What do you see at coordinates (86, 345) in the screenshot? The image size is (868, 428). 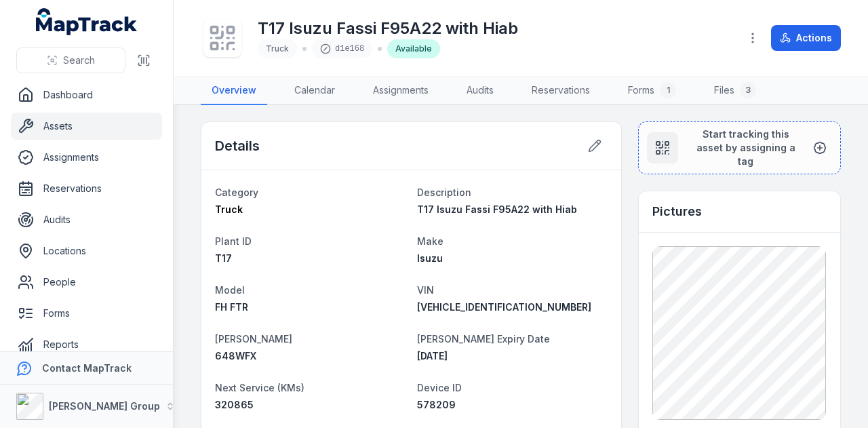 I see `a: Reports` at bounding box center [86, 345].